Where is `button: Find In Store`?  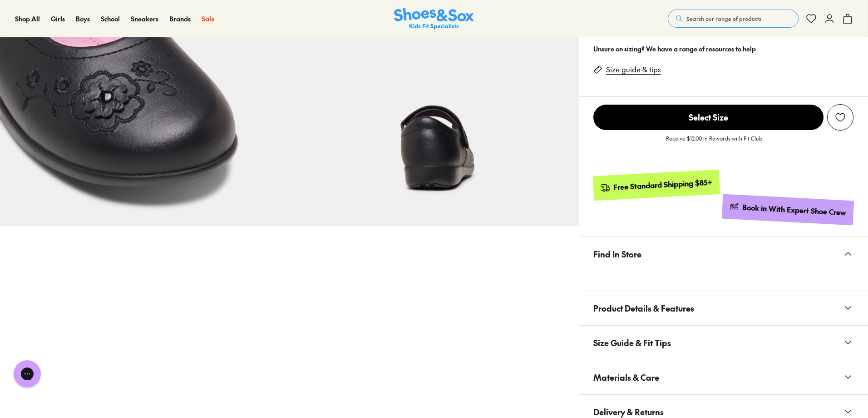
button: Find In Store is located at coordinates (724, 253).